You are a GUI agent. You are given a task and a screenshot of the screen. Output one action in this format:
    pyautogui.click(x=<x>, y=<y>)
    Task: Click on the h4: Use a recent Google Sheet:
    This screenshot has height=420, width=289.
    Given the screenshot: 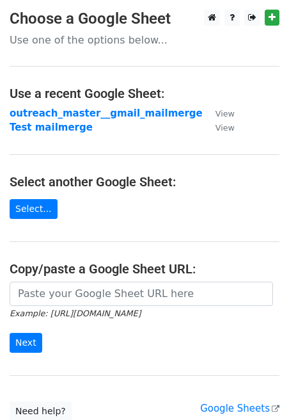 What is the action you would take?
    pyautogui.click(x=145, y=93)
    